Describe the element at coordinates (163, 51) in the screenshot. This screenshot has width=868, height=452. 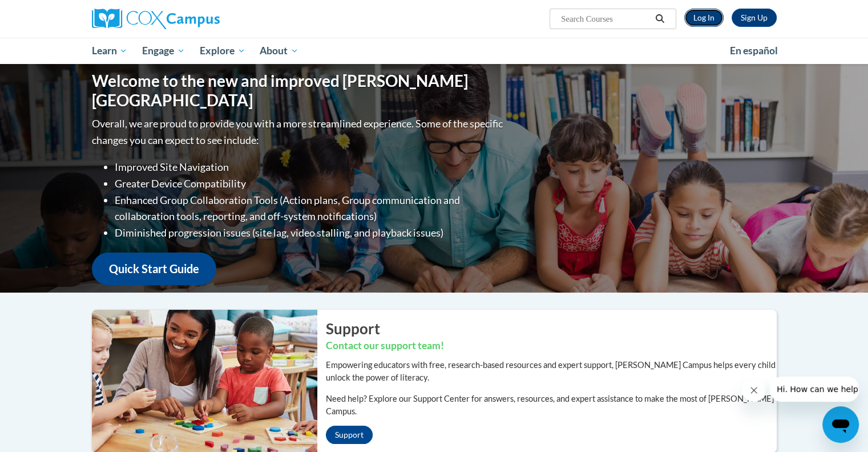
I see `a: Engage` at that location.